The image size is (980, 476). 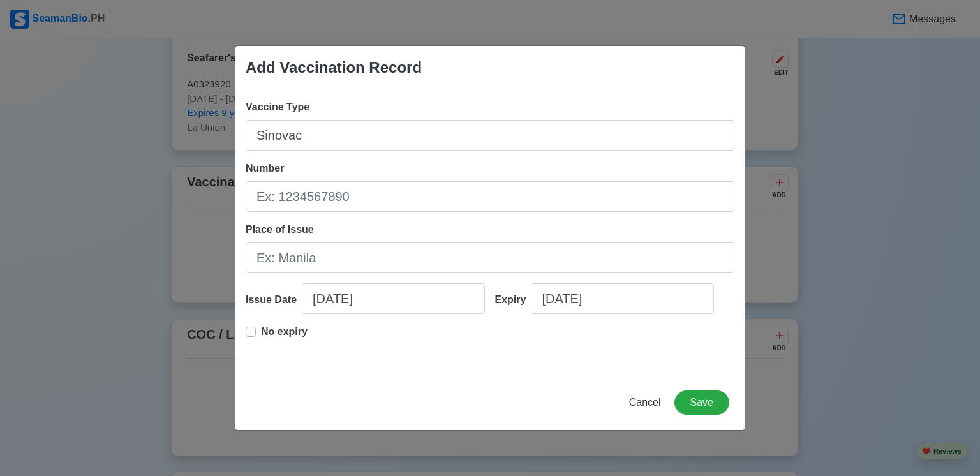 What do you see at coordinates (513, 300) in the screenshot?
I see `div: Expiry` at bounding box center [513, 300].